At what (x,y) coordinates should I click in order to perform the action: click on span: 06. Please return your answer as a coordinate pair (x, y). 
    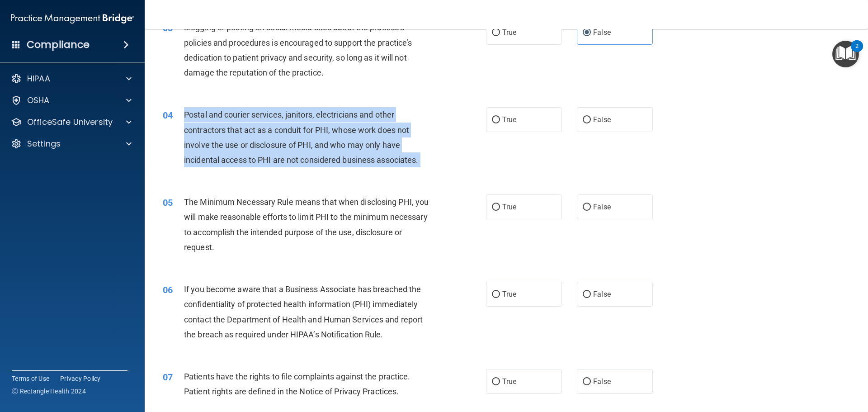
    Looking at the image, I should click on (167, 290).